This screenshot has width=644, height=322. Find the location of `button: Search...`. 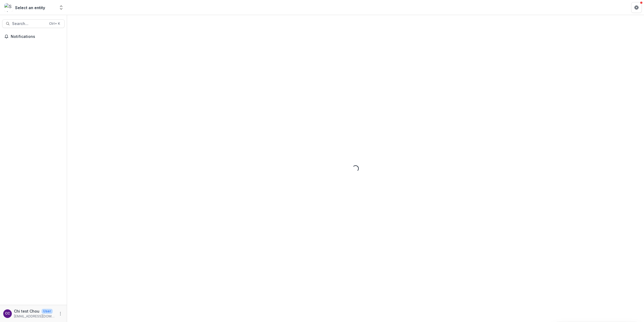

button: Search... is located at coordinates (34, 24).